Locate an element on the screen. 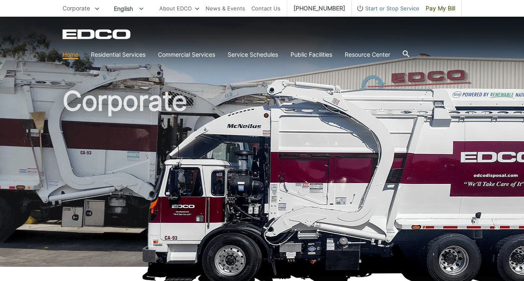 This screenshot has height=281, width=524. span: English is located at coordinates (129, 8).